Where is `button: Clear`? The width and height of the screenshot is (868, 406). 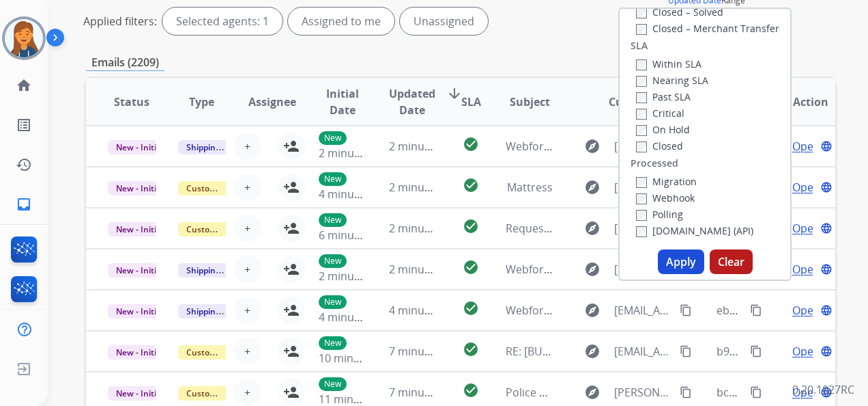 button: Clear is located at coordinates (731, 262).